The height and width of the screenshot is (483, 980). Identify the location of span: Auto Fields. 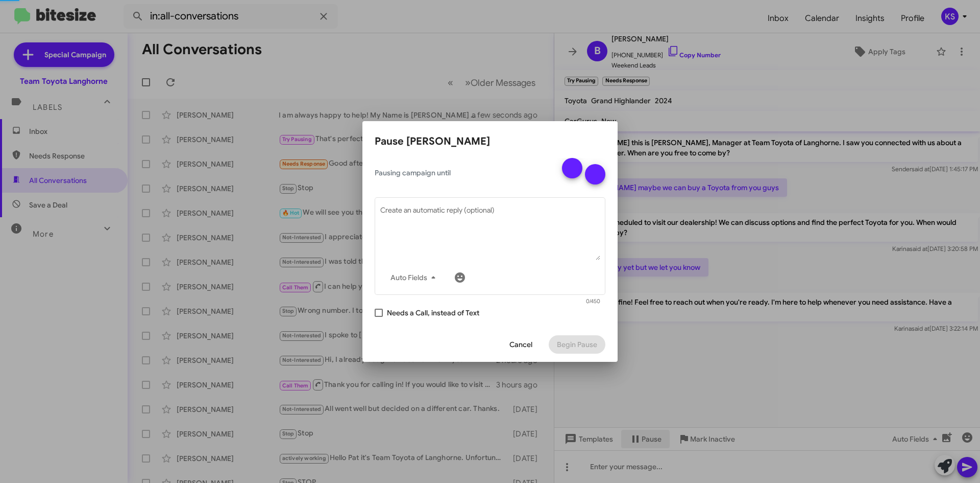
(415, 278).